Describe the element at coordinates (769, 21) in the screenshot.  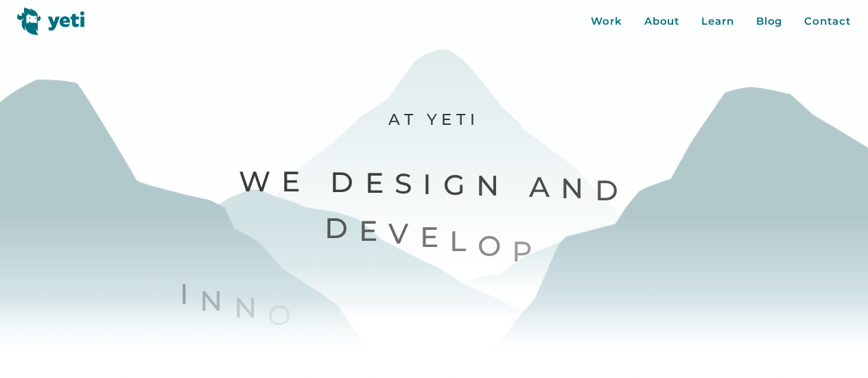
I see `div: Blog` at that location.